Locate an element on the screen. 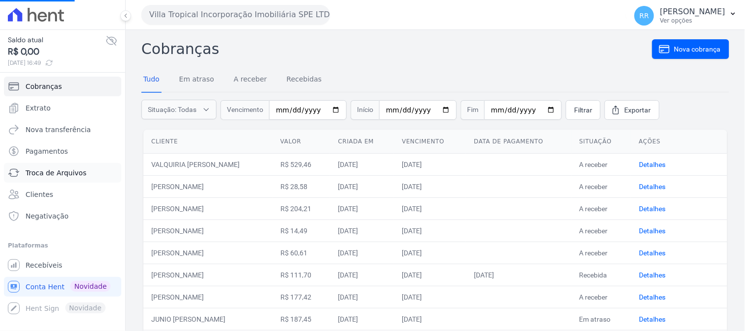 This screenshot has height=331, width=745. td: R$ 14,49 is located at coordinates (302, 230).